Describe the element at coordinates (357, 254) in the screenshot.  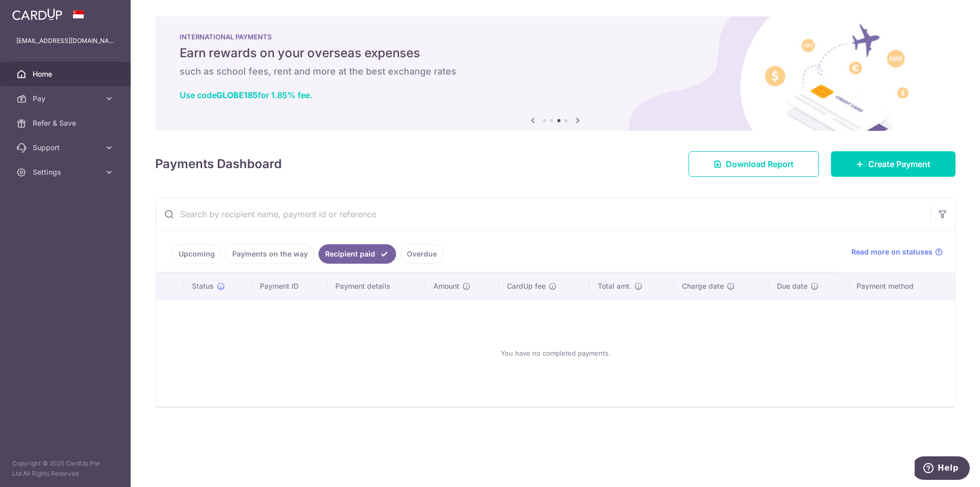
I see `a: Recipient paid` at that location.